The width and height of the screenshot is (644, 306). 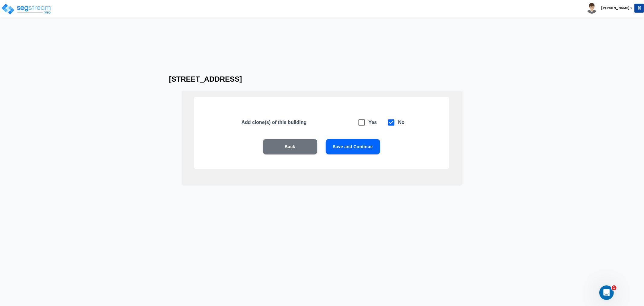 I want to click on h6: Yes, so click(x=373, y=122).